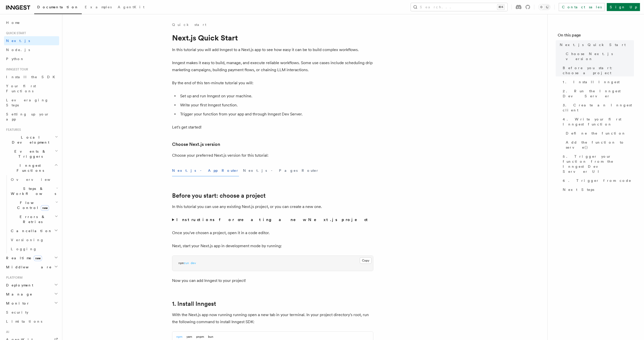  Describe the element at coordinates (624, 7) in the screenshot. I see `a: Sign Up` at that location.